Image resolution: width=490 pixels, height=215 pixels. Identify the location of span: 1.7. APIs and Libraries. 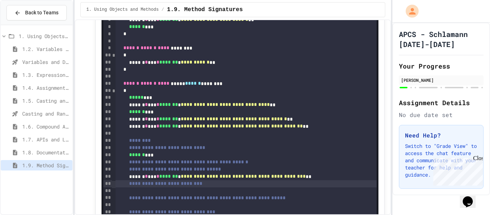
(46, 139).